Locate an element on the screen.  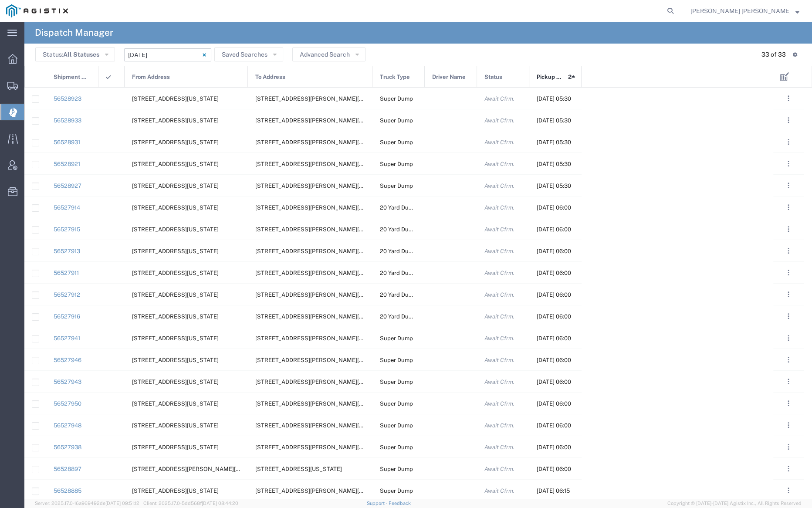
button: Status:All Statuses is located at coordinates (75, 54).